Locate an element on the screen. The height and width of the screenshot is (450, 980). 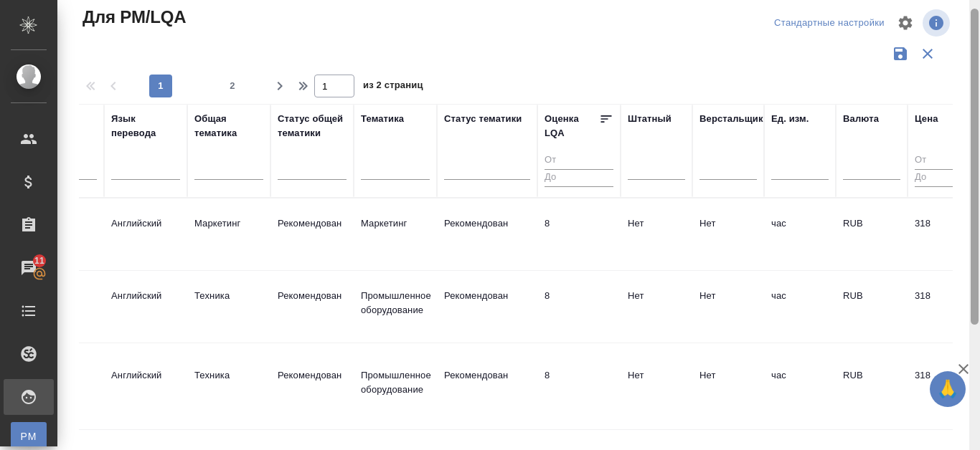
button: Сбросить фильтры is located at coordinates (927, 54).